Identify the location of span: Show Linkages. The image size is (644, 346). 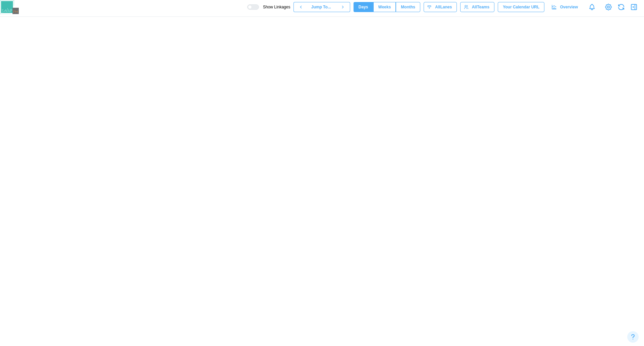
(274, 7).